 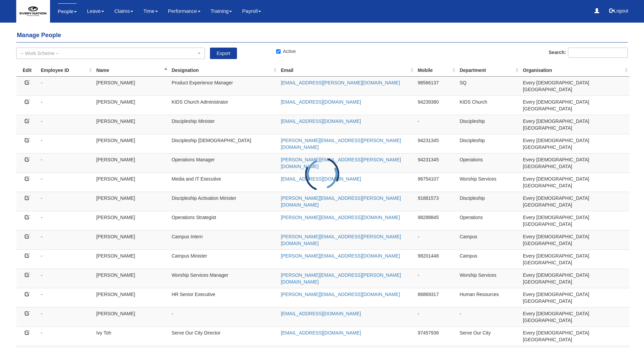 I want to click on td: 94239380, so click(x=436, y=105).